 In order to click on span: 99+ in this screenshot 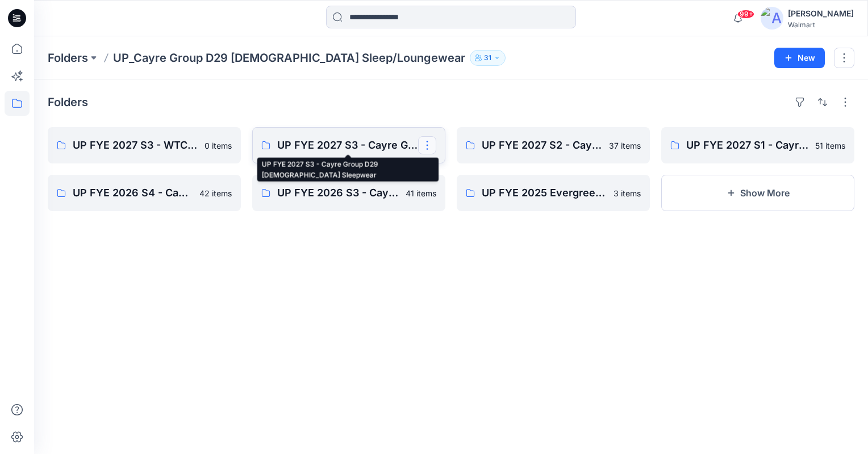, I will do `click(746, 14)`.